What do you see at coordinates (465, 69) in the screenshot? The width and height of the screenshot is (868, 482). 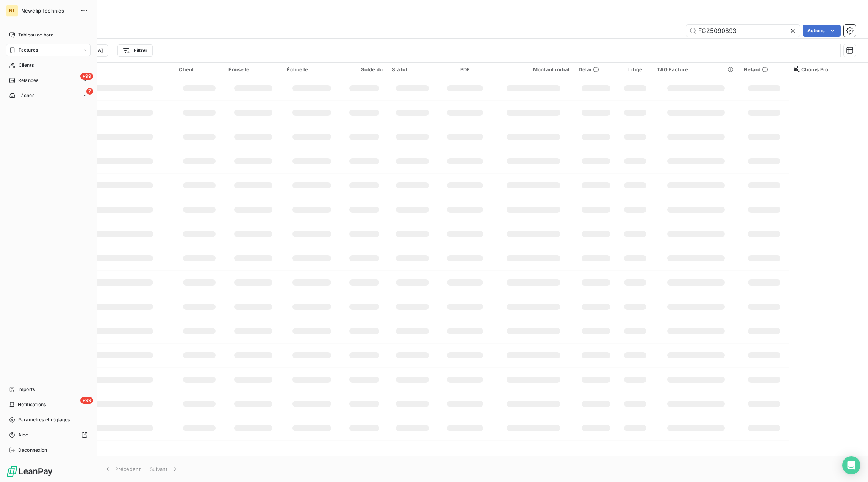 I see `div: PDF` at bounding box center [465, 69].